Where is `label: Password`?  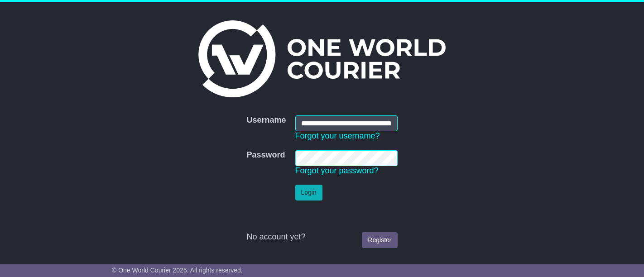
label: Password is located at coordinates (266, 155).